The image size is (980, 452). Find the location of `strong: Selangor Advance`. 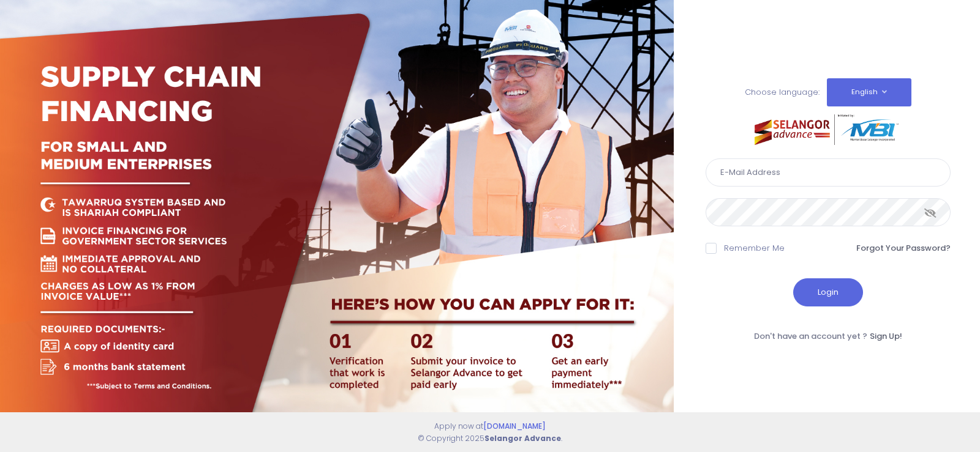

strong: Selangor Advance is located at coordinates (523, 438).